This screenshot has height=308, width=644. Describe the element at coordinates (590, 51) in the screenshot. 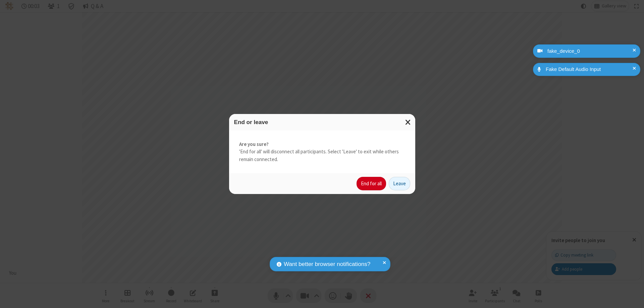

I see `div: fake_device_0` at that location.